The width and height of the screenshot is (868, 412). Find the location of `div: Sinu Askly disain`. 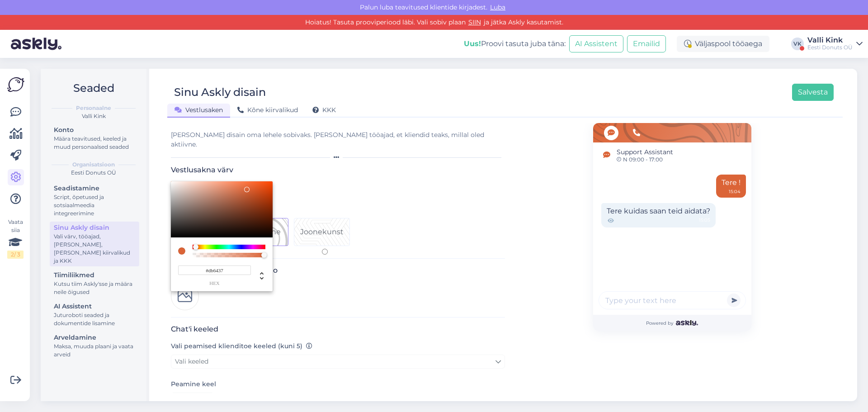

div: Sinu Askly disain is located at coordinates (220, 93).